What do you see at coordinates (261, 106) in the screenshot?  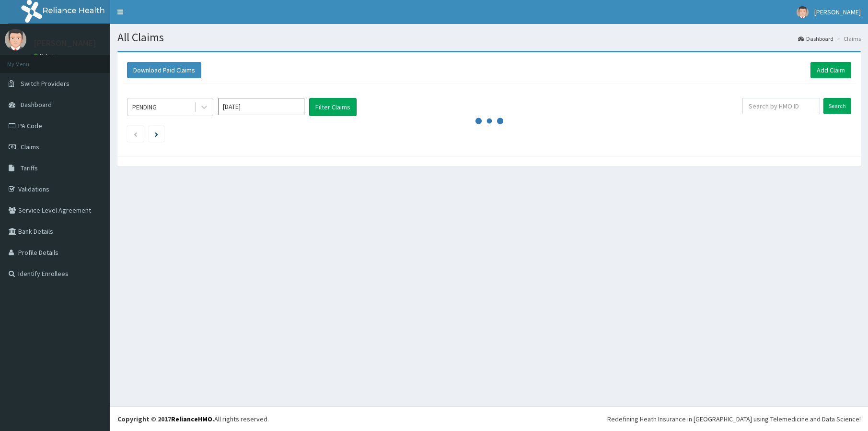 I see `input: Select Month and Year` at bounding box center [261, 106].